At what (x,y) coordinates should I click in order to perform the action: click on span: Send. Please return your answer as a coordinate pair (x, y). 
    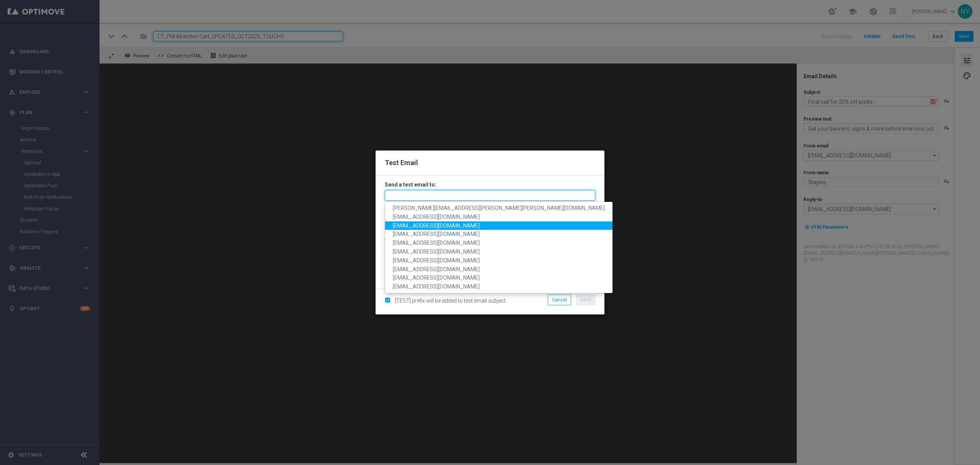
    Looking at the image, I should click on (586, 300).